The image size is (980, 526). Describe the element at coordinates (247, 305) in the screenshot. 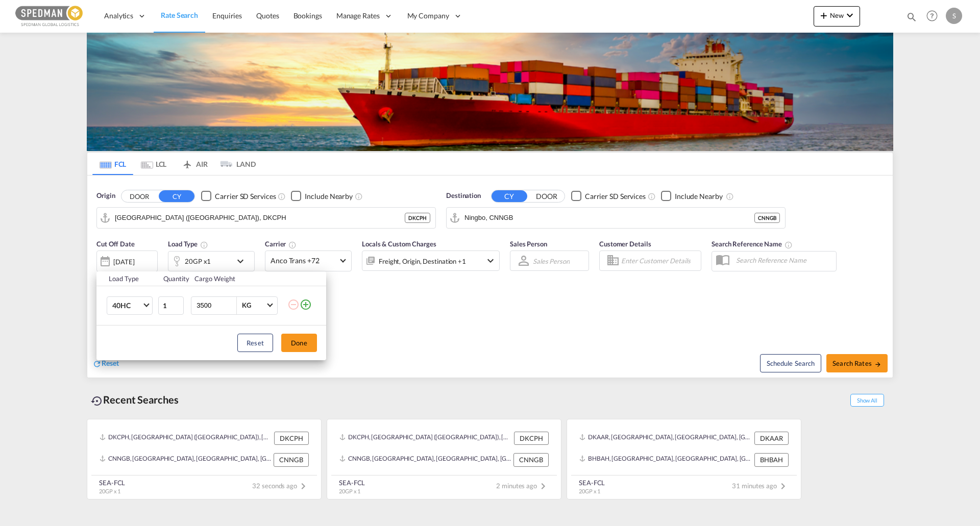

I see `div: KG` at that location.